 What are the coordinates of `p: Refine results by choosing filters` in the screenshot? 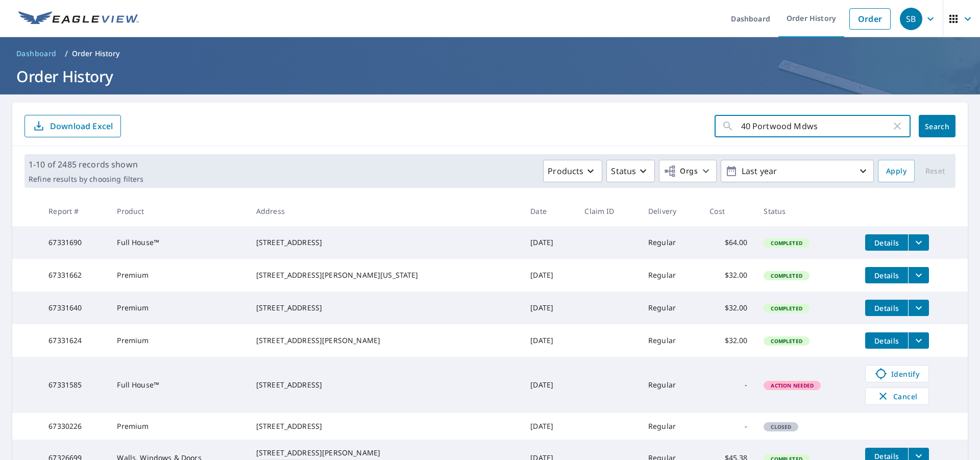 It's located at (86, 179).